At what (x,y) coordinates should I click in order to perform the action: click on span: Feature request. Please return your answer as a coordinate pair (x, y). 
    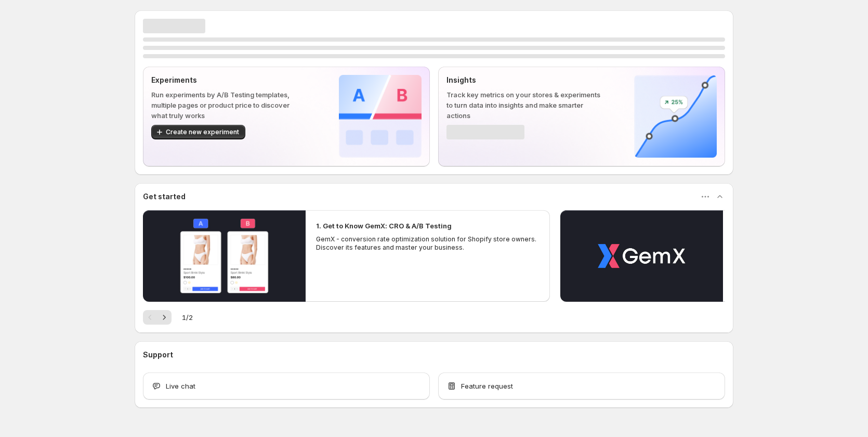
    Looking at the image, I should click on (487, 386).